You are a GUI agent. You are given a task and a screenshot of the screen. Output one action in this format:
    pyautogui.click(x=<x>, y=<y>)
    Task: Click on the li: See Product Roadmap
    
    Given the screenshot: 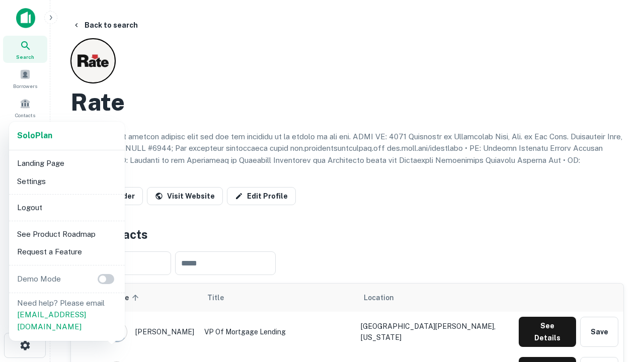 What is the action you would take?
    pyautogui.click(x=67, y=234)
    